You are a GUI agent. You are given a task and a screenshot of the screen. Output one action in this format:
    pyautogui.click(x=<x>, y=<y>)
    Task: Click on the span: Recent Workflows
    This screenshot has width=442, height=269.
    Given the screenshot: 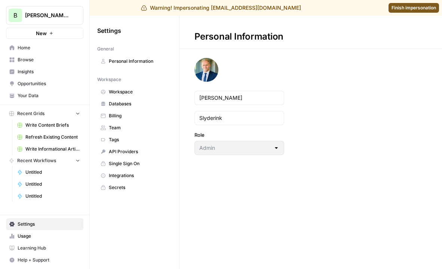 What is the action you would take?
    pyautogui.click(x=37, y=161)
    